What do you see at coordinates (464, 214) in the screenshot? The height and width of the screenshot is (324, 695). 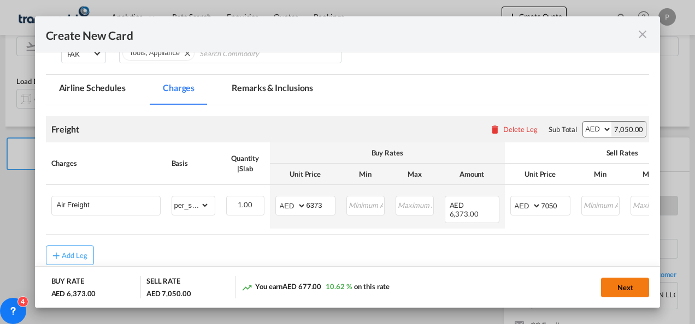 I see `span: 6,373.00` at bounding box center [464, 214].